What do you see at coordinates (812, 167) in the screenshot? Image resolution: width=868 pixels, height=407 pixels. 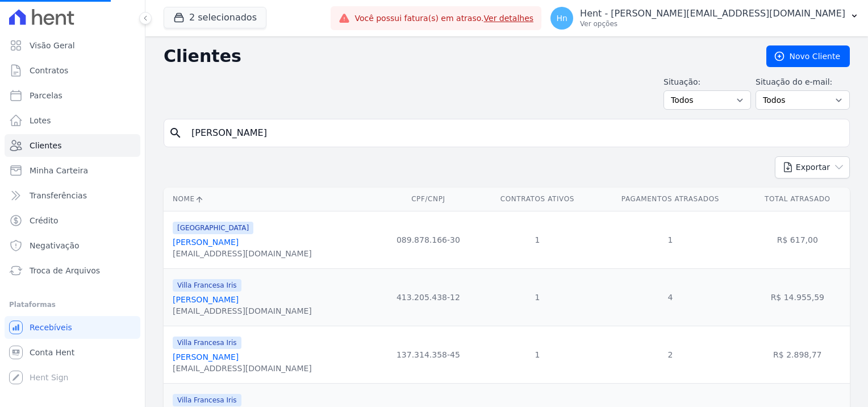 I see `button: Exportar` at bounding box center [812, 167].